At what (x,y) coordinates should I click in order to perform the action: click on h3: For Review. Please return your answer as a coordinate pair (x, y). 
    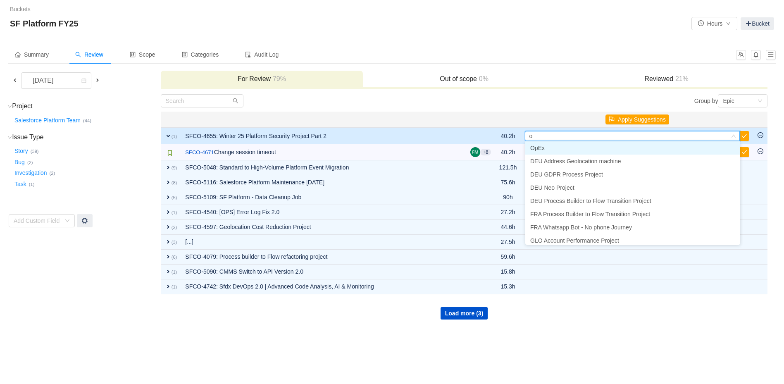
    Looking at the image, I should click on (262, 79).